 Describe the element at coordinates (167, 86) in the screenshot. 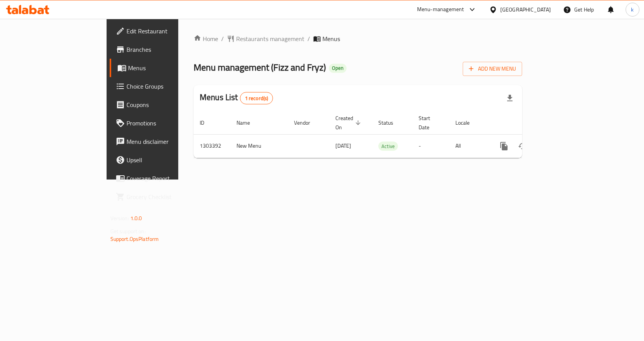

I see `span: Choice Groups` at that location.